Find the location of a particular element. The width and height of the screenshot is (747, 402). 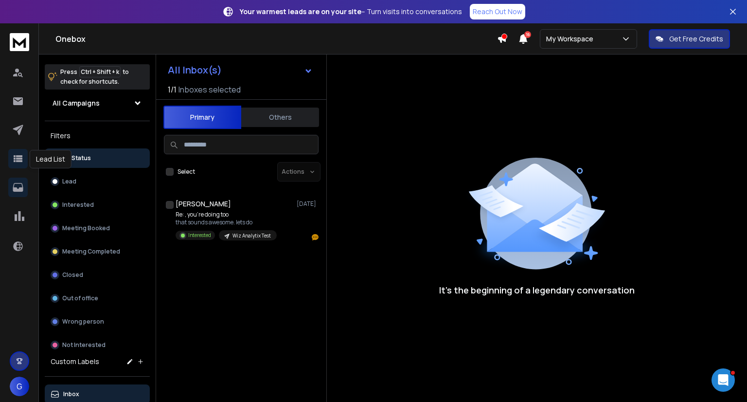

p: Inbox is located at coordinates (71, 394).